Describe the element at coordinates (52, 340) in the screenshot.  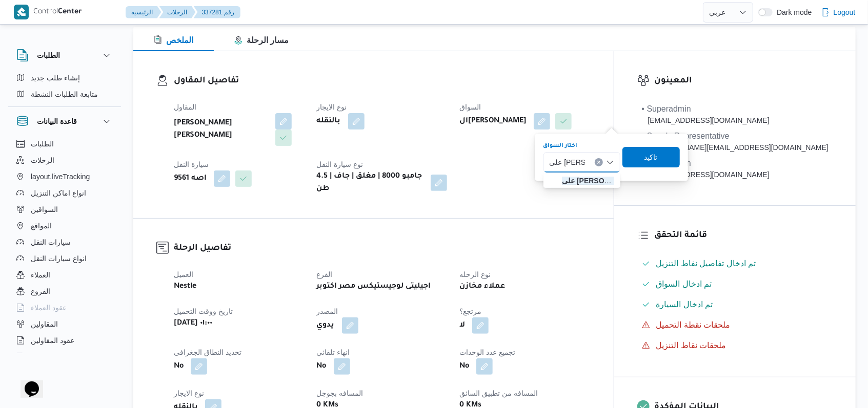
I see `span: عقود المقاولين` at that location.